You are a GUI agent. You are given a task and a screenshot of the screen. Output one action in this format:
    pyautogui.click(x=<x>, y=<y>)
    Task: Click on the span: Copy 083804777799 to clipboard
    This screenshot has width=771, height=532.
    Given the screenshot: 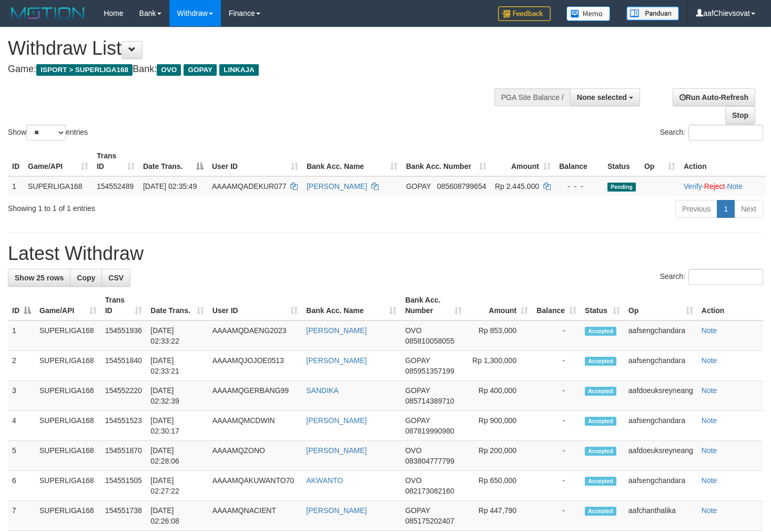 What is the action you would take?
    pyautogui.click(x=429, y=461)
    